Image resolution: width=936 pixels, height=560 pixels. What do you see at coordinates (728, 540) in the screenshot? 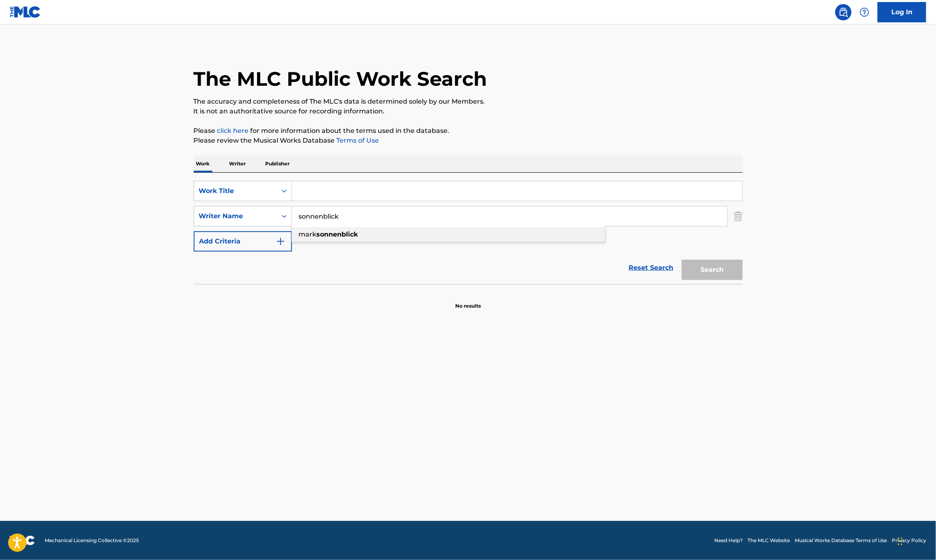
I see `a: Need Help?` at bounding box center [728, 540].